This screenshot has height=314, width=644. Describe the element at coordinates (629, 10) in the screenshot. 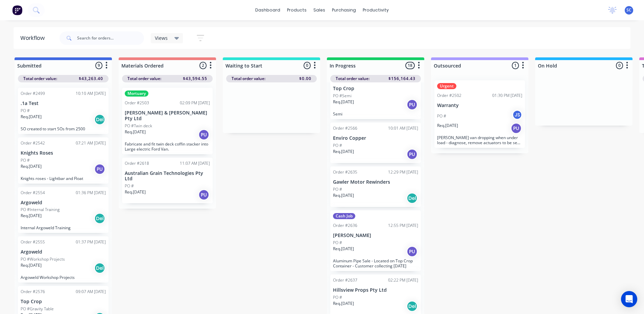

I see `span: SC` at that location.